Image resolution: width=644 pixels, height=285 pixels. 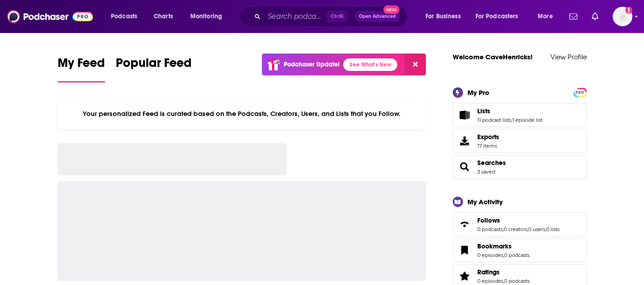 I want to click on a: Podchaser - Follow, Share and Rate Podcasts, so click(x=50, y=16).